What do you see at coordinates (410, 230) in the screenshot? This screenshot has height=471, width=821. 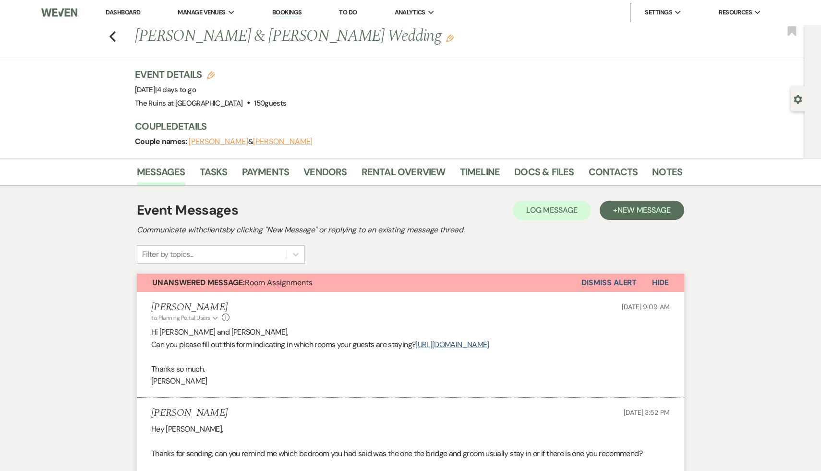 I see `h2: Communicate with clients by clicking "New Message" or replying to an existing message thread.` at bounding box center [410, 230].